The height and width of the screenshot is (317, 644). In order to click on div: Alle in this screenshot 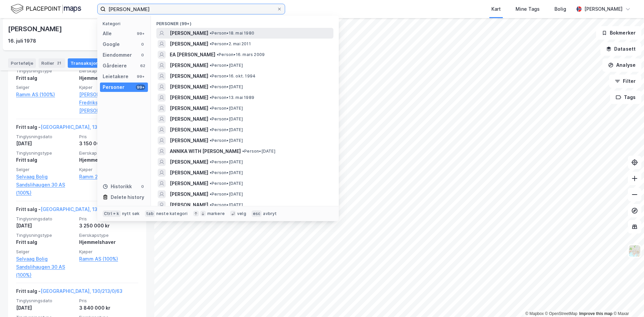, I will do `click(107, 34)`.